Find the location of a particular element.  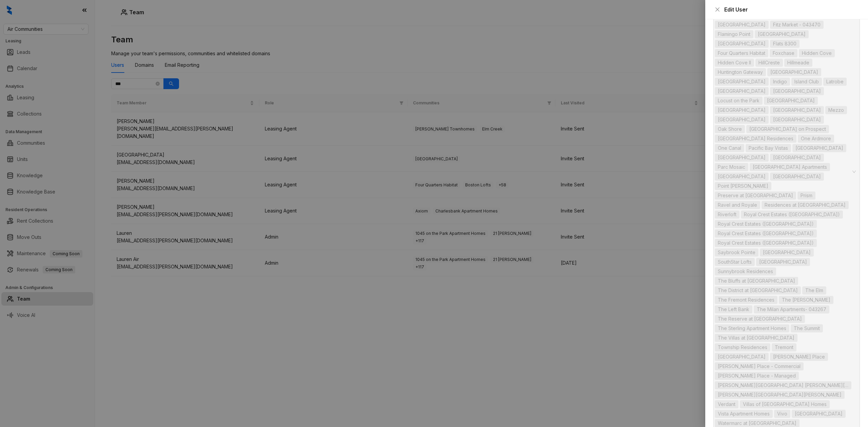

span: Vaughan Place is located at coordinates (799, 357).